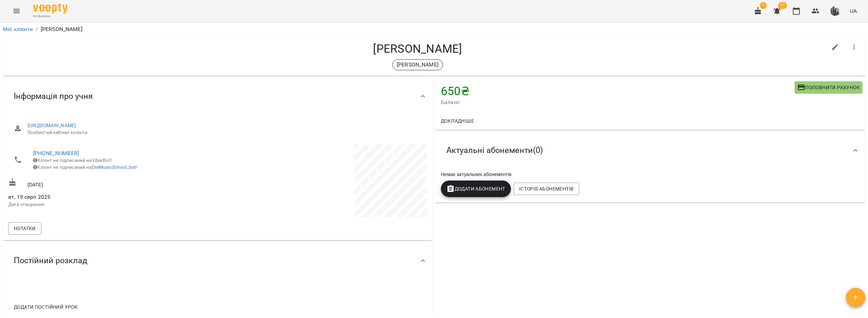 This screenshot has height=318, width=868. What do you see at coordinates (547, 189) in the screenshot?
I see `button: Історія абонементів` at bounding box center [547, 189].